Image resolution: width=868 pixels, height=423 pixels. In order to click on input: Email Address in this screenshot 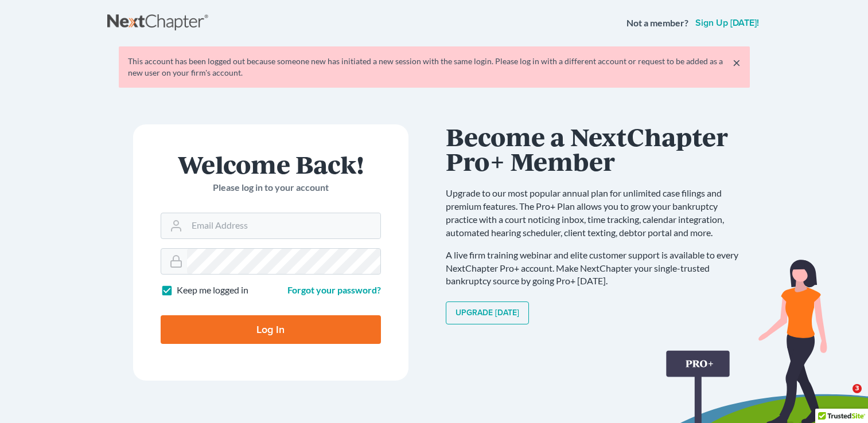, I will do `click(284, 226)`.